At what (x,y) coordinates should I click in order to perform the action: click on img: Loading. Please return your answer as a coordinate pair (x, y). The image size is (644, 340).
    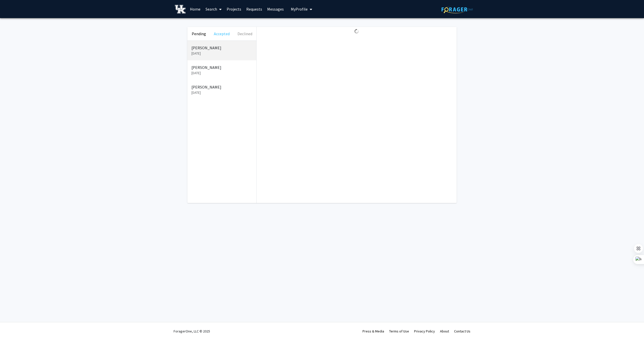
    Looking at the image, I should click on (357, 31).